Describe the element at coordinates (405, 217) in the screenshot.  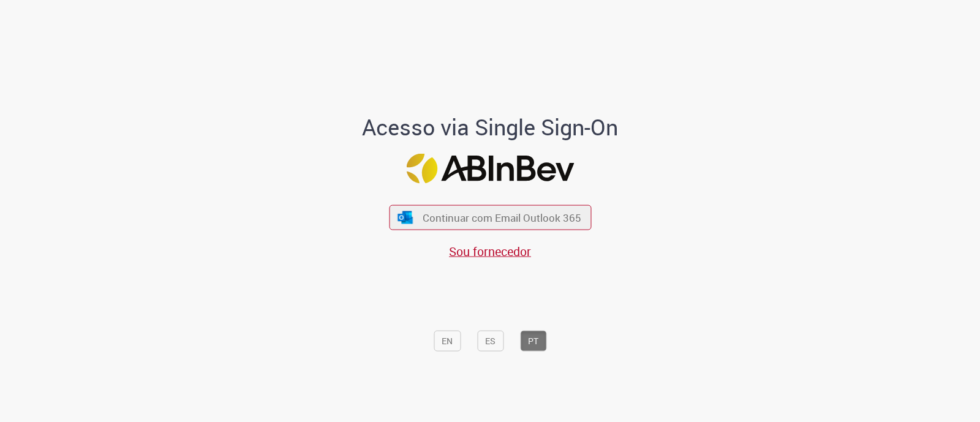
I see `img: ícone Azure/Microsoft 360` at that location.